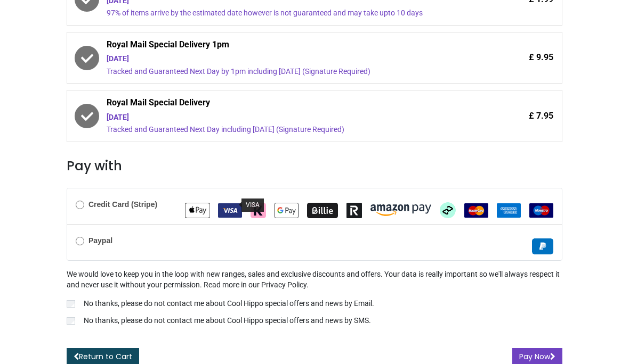 The width and height of the screenshot is (629, 364). I want to click on input: No thanks, please do not contact me about Cool Hippo special offers and news by Email., so click(71, 304).